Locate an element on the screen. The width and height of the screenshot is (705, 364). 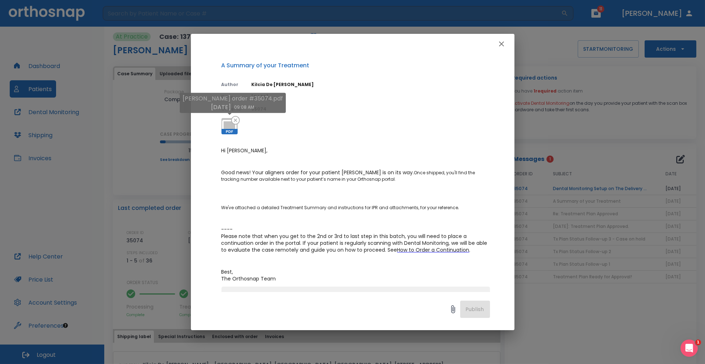
p: 35074 is located at coordinates (371, 109).